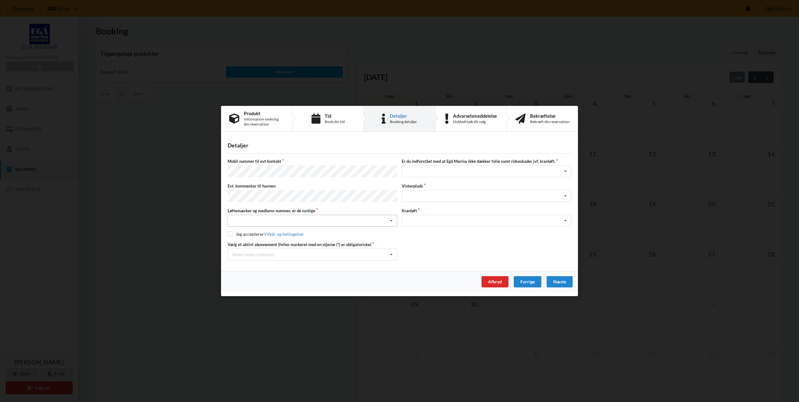 The width and height of the screenshot is (799, 402). I want to click on label: Løftemærker og medlems nummer, er de synlige, so click(312, 211).